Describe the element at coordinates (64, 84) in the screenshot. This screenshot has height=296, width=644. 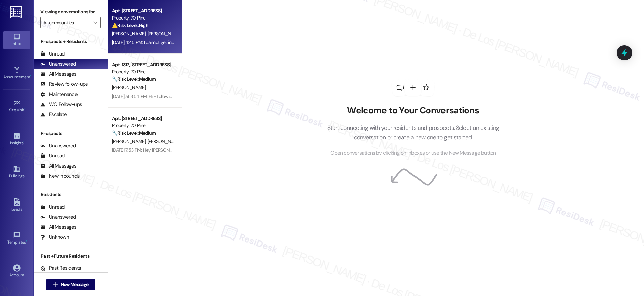
I see `div: Review follow-ups` at that location.